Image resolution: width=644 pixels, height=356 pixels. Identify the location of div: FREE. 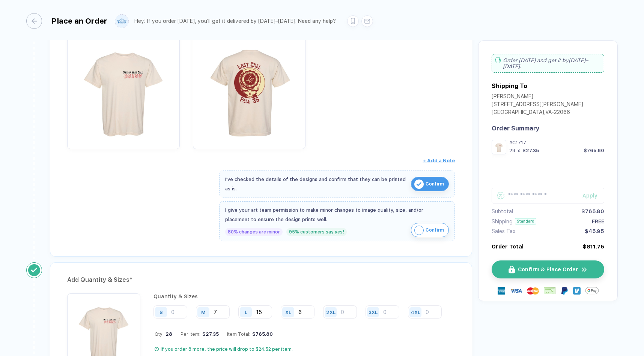
(598, 221).